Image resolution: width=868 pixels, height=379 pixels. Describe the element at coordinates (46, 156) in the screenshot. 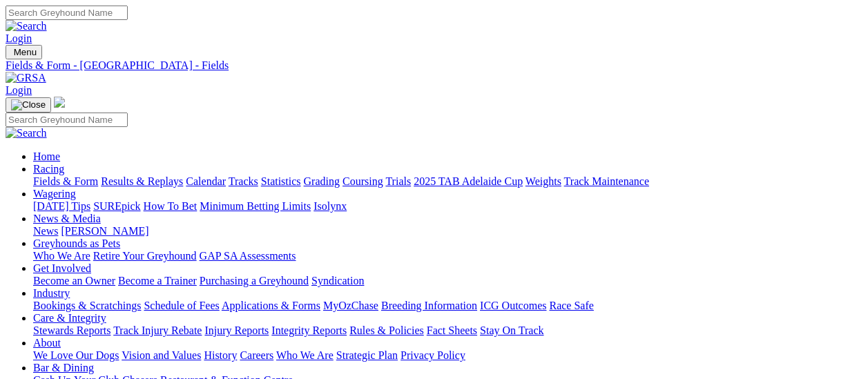

I see `a: Home` at that location.